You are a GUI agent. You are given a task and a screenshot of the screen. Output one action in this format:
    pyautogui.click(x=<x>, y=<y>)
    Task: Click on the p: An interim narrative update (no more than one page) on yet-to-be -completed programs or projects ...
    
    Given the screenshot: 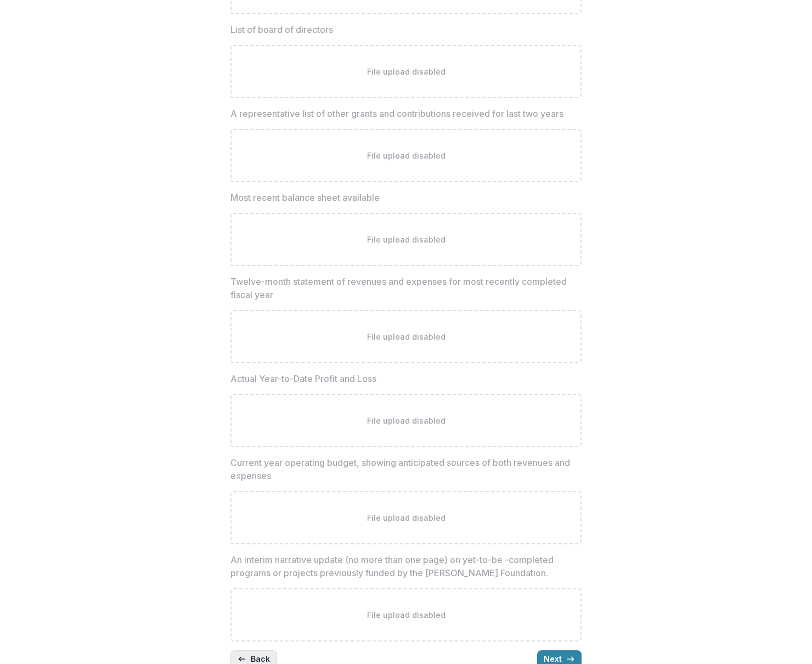 What is the action you would take?
    pyautogui.click(x=403, y=566)
    